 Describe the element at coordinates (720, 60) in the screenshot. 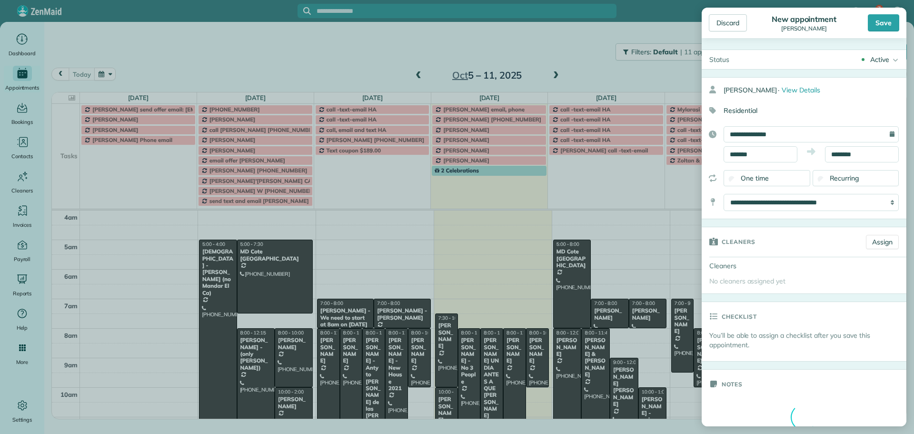

I see `div: Status` at that location.